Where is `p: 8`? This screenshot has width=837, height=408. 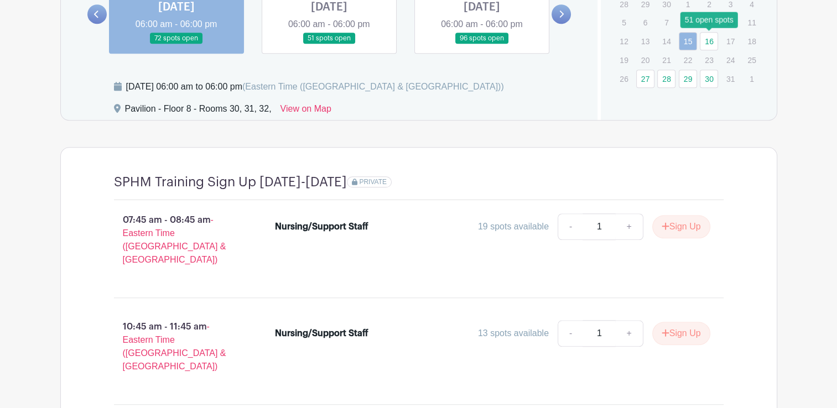 p: 8 is located at coordinates (688, 22).